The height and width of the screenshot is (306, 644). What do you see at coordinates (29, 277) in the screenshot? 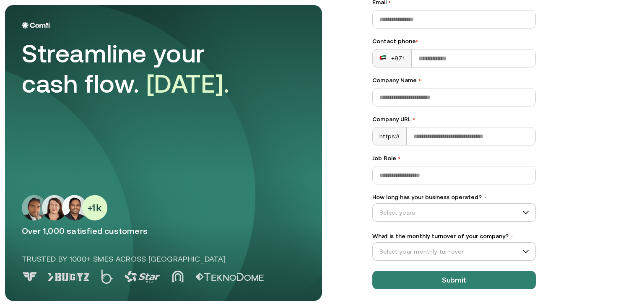
I see `img: Logo 0` at bounding box center [29, 277].